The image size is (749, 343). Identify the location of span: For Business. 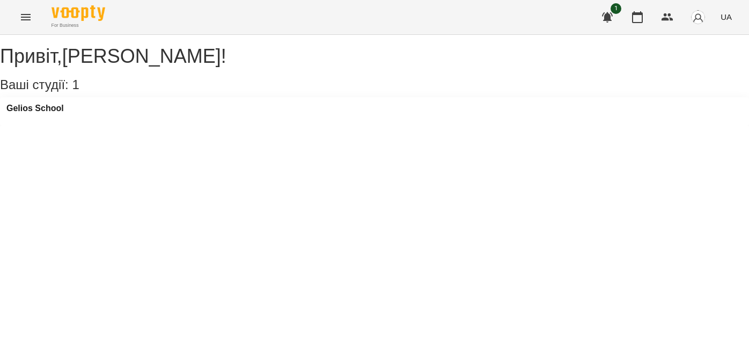
(78, 25).